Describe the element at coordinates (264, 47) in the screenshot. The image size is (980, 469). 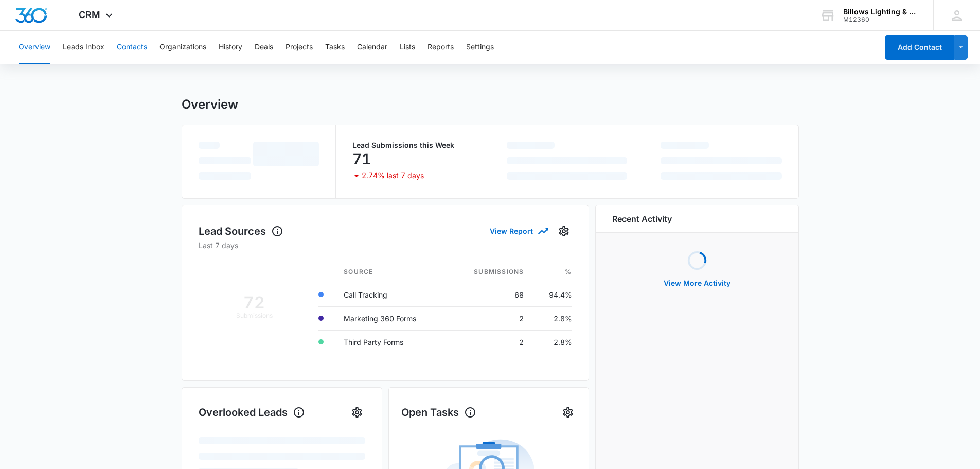
I see `button: Deals` at that location.